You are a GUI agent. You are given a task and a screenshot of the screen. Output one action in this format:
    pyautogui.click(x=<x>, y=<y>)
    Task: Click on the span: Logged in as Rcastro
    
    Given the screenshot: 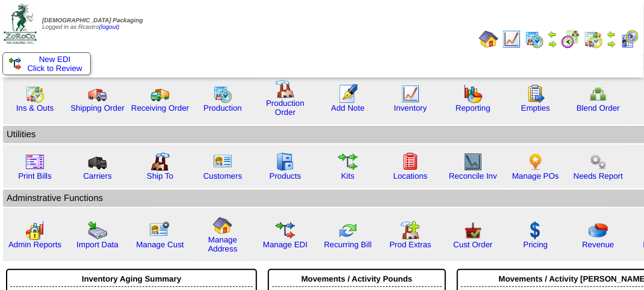 What is the action you would take?
    pyautogui.click(x=92, y=24)
    